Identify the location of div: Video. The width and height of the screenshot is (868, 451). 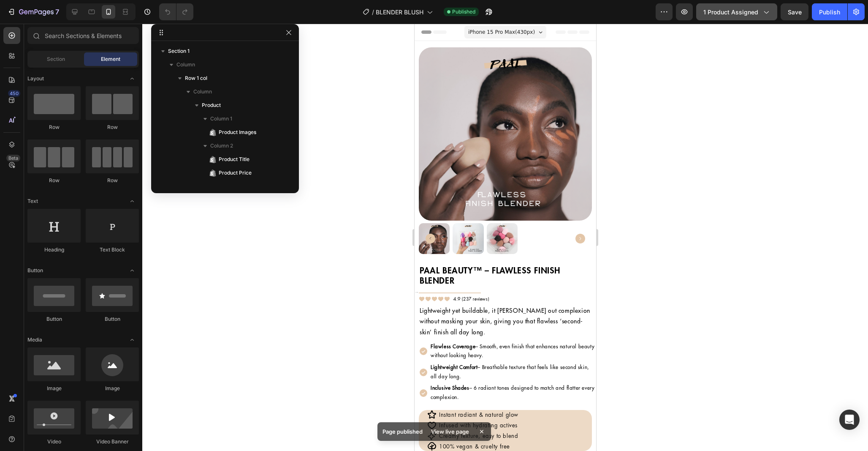
(54, 442).